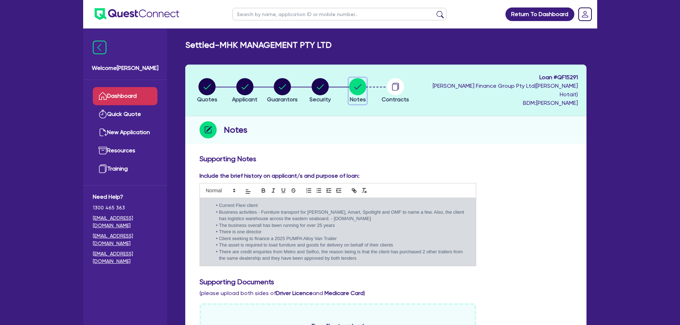 Image resolution: width=680 pixels, height=325 pixels. Describe the element at coordinates (357, 99) in the screenshot. I see `span: Notes` at that location.